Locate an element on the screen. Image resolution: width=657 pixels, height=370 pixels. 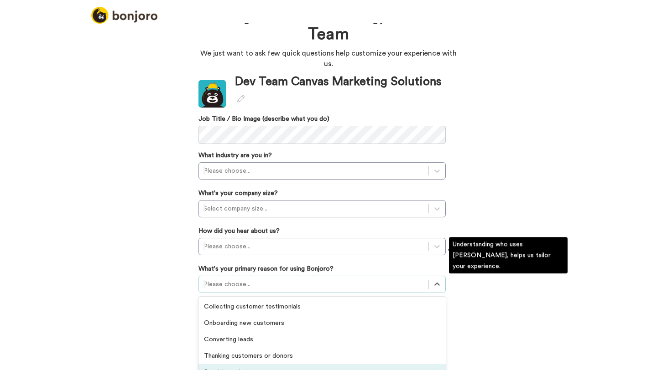
div: Onboarding new customers is located at coordinates (322, 323).